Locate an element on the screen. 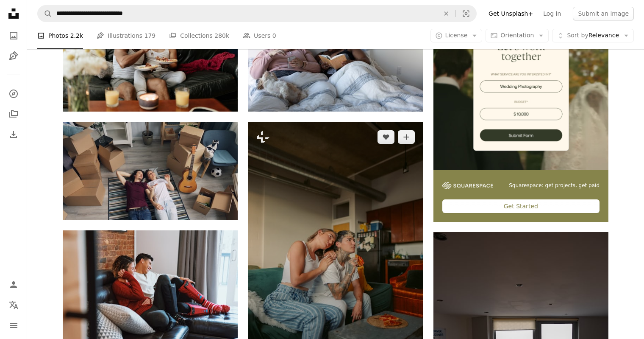 Image resolution: width=644 pixels, height=339 pixels. a: a man and a woman sitting on a couch is located at coordinates (335, 252).